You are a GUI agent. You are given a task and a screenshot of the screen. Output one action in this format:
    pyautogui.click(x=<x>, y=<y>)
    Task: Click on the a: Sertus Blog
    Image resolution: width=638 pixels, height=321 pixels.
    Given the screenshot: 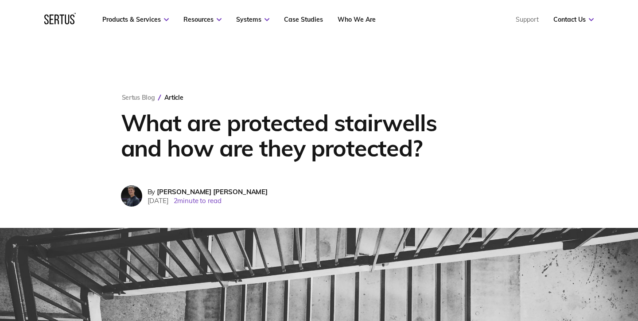 What is the action you would take?
    pyautogui.click(x=138, y=97)
    